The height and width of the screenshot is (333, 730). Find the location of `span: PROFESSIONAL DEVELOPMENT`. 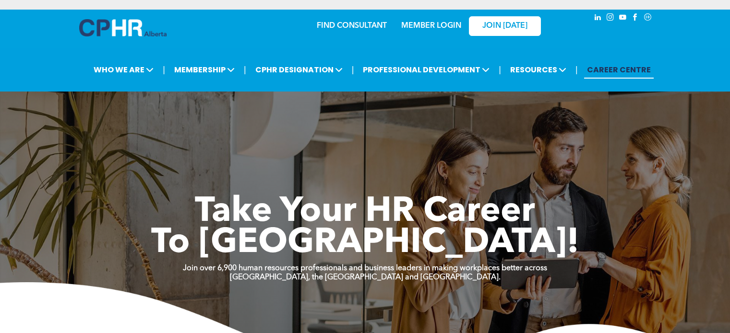

span: PROFESSIONAL DEVELOPMENT is located at coordinates (426, 70).